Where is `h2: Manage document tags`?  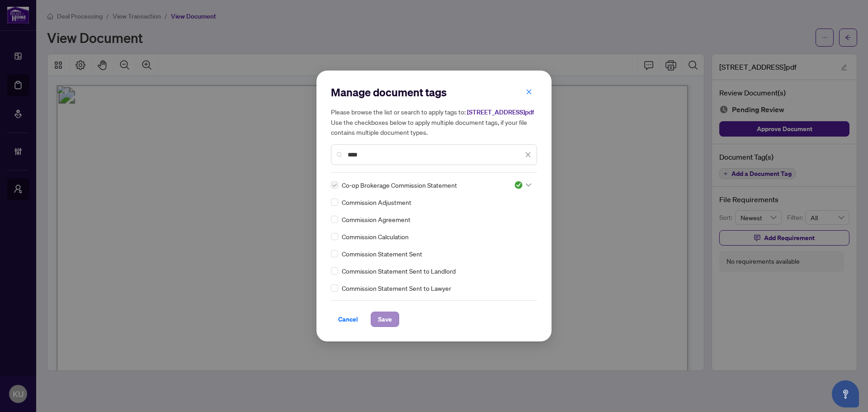 h2: Manage document tags is located at coordinates (434, 92).